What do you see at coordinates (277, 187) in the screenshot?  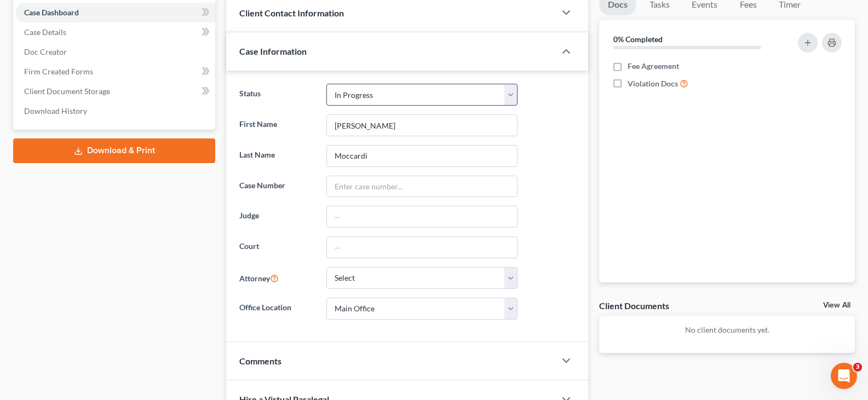 I see `label: Case Number` at bounding box center [277, 187].